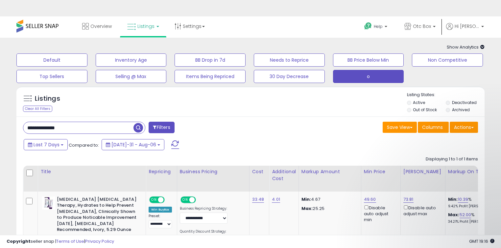 The width and height of the screenshot is (501, 248). Describe the element at coordinates (143, 26) in the screenshot. I see `a: Listings` at that location.